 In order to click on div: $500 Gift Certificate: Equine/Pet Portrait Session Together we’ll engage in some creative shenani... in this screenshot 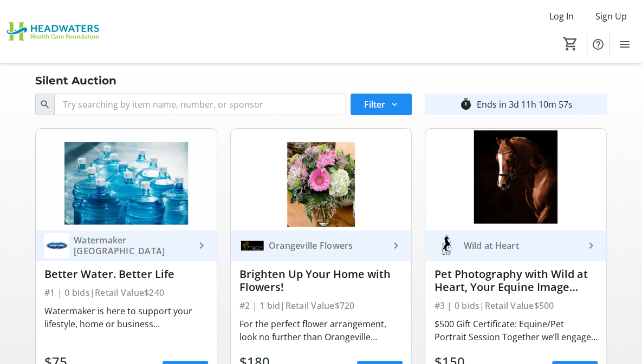, I will do `click(516, 330)`.